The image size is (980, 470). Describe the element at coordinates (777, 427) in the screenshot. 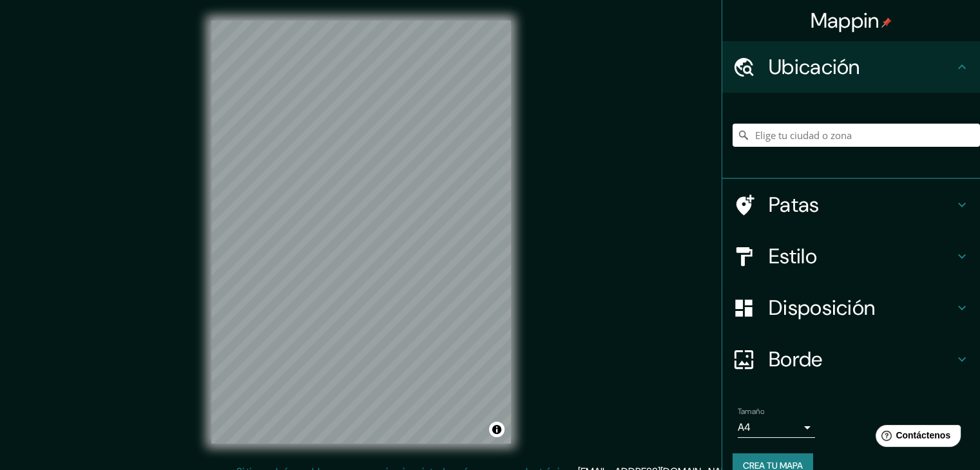

I see `div: A4` at that location.